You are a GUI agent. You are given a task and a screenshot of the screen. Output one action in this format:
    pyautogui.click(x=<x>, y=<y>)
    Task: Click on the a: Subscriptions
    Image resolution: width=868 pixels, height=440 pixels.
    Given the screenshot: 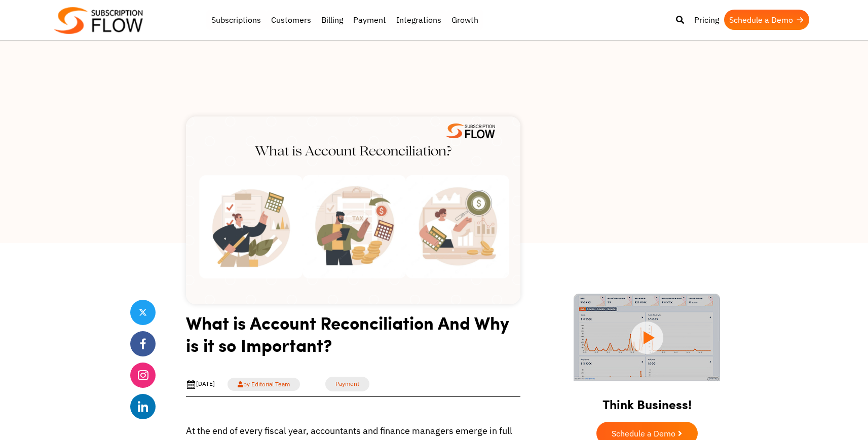 What is the action you would take?
    pyautogui.click(x=236, y=20)
    